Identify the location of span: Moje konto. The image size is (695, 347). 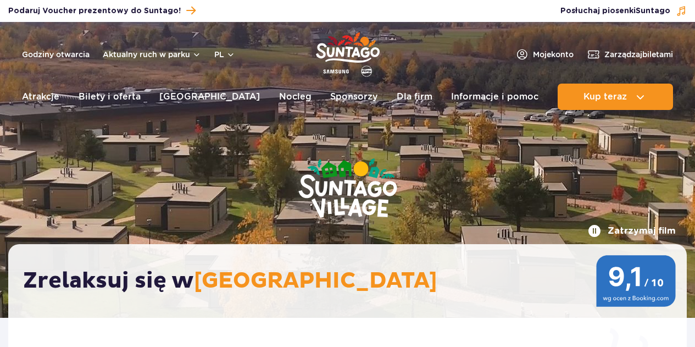
(553, 54).